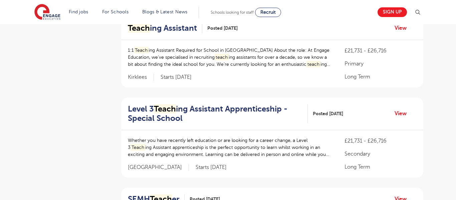  Describe the element at coordinates (47, 12) in the screenshot. I see `img: Engage Education` at that location.